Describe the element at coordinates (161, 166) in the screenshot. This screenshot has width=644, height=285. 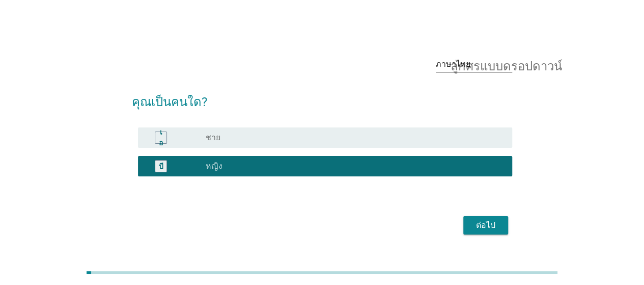
I see `font: บี` at that location.